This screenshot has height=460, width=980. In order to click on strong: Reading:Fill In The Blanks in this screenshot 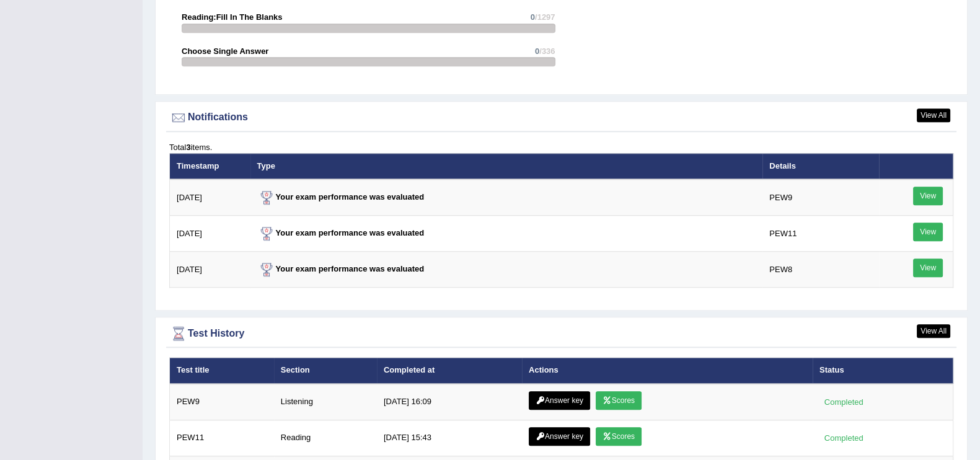, I will do `click(232, 17)`.